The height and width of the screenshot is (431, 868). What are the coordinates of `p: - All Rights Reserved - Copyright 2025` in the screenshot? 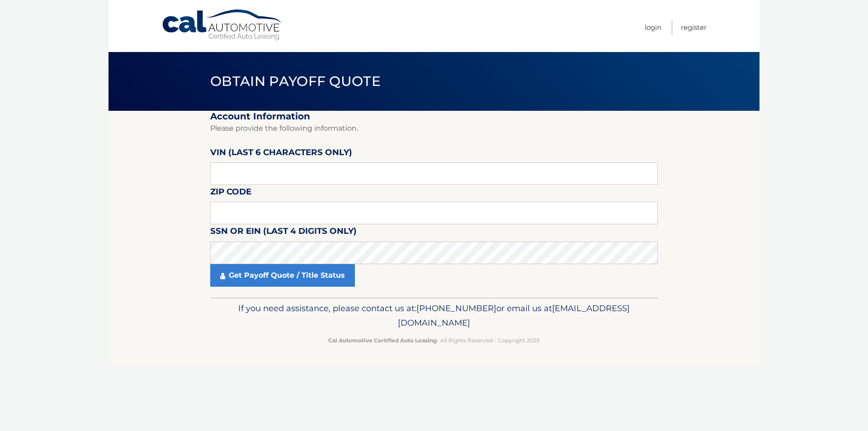 It's located at (434, 340).